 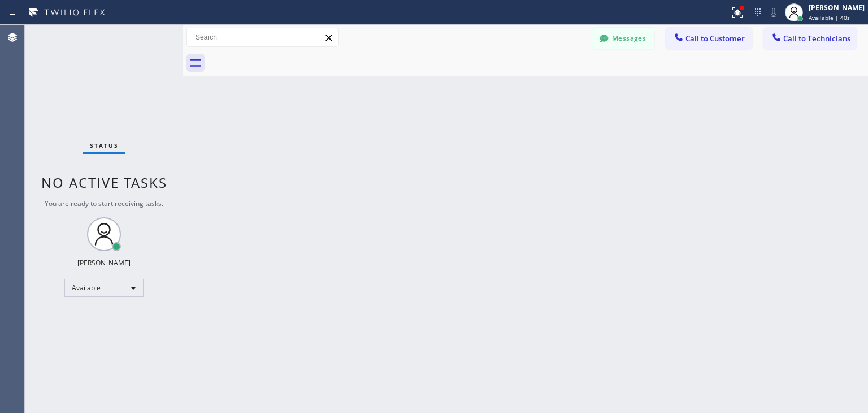 What do you see at coordinates (263, 37) in the screenshot?
I see `input: Search` at bounding box center [263, 37].